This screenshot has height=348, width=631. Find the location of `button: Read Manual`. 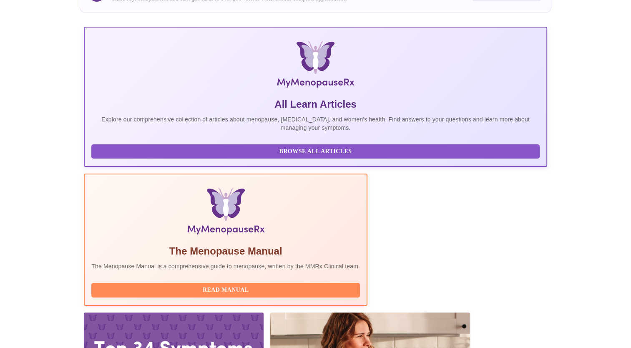

button: Read Manual is located at coordinates (226, 290).